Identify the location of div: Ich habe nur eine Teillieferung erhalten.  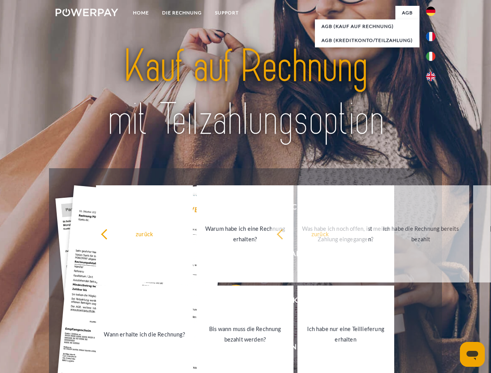
(346, 334).